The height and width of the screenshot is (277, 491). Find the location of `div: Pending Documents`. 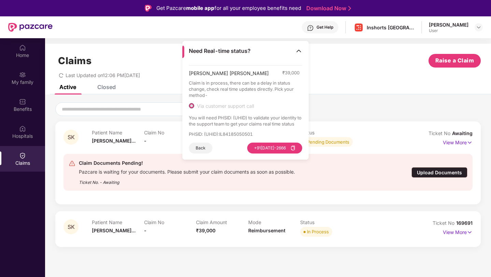

div: Pending Documents is located at coordinates (328, 142).